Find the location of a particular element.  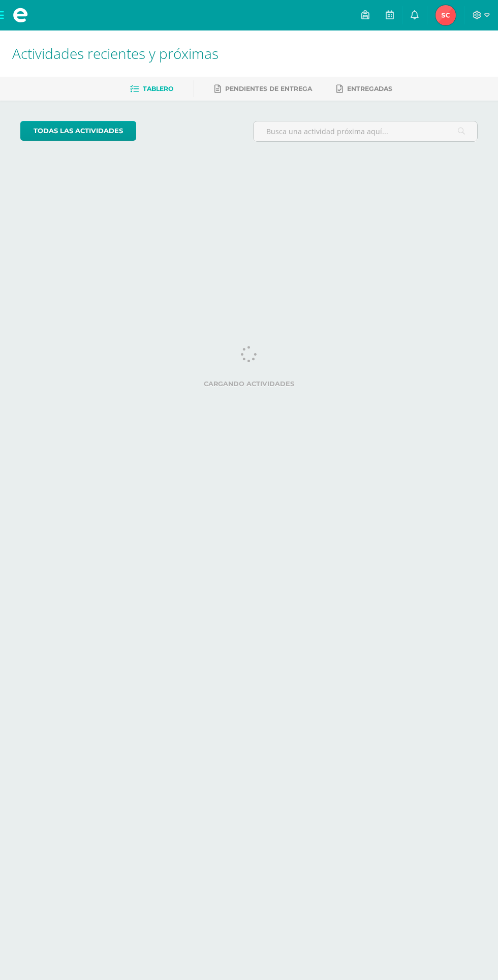

a: Tablero is located at coordinates (152, 89).